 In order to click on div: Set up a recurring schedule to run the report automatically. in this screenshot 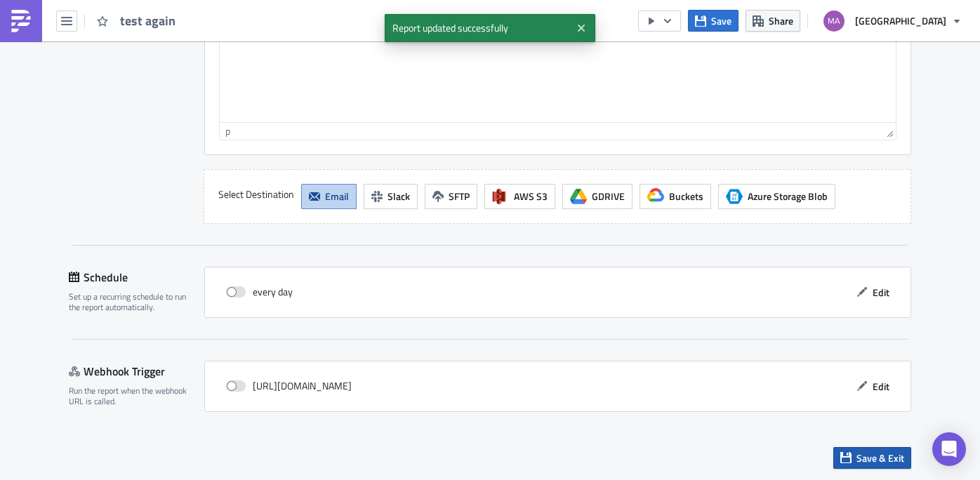, I will do `click(132, 302)`.